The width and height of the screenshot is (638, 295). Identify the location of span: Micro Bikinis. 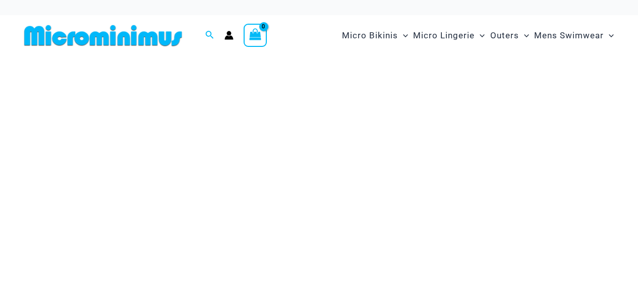
(369, 35).